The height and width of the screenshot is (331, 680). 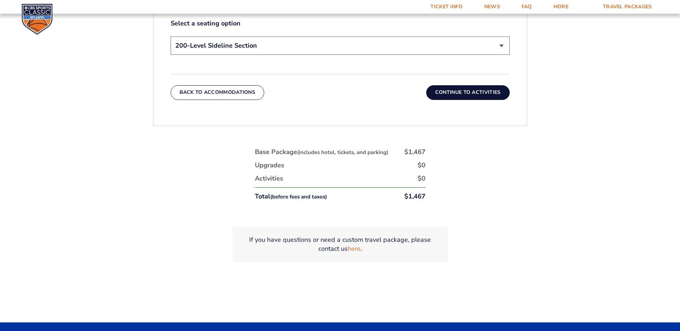 I want to click on small: (before fees and taxes), so click(x=298, y=197).